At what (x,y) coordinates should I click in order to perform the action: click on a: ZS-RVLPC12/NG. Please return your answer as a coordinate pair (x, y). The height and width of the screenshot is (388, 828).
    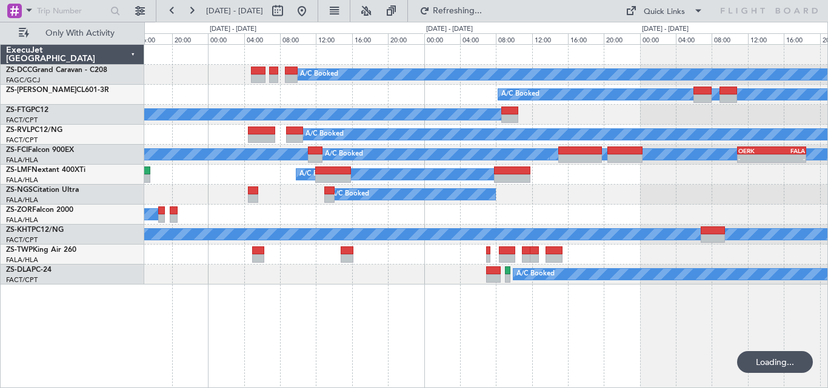
    Looking at the image, I should click on (34, 130).